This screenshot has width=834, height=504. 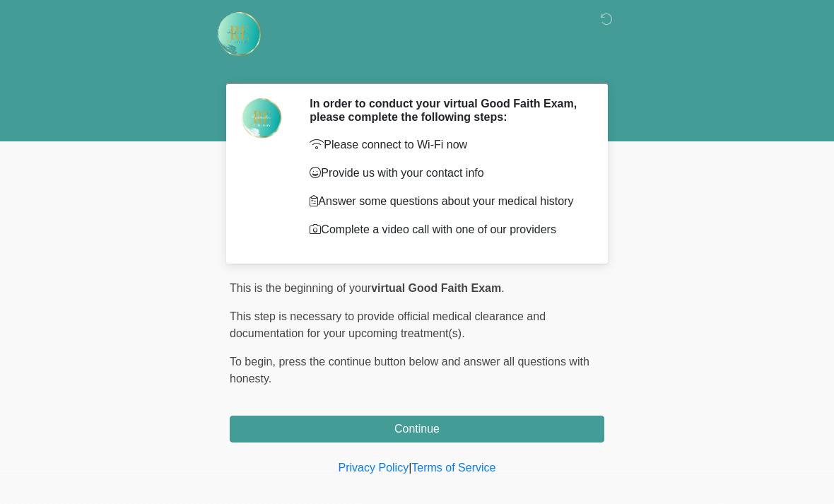 I want to click on span: This step is necessary to provide official medical clearance and documentation for your upcoming ..., so click(x=387, y=325).